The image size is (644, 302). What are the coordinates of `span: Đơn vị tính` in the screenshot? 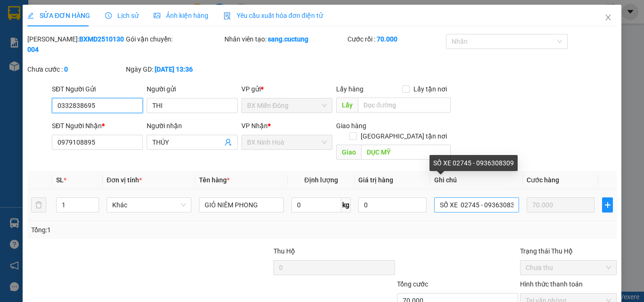 It's located at (124, 180).